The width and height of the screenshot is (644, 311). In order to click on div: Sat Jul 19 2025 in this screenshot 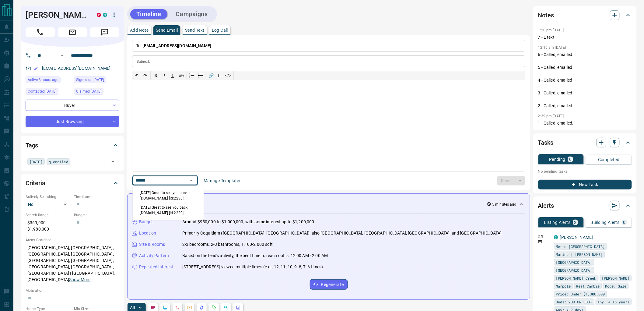, I will do `click(96, 81)`.